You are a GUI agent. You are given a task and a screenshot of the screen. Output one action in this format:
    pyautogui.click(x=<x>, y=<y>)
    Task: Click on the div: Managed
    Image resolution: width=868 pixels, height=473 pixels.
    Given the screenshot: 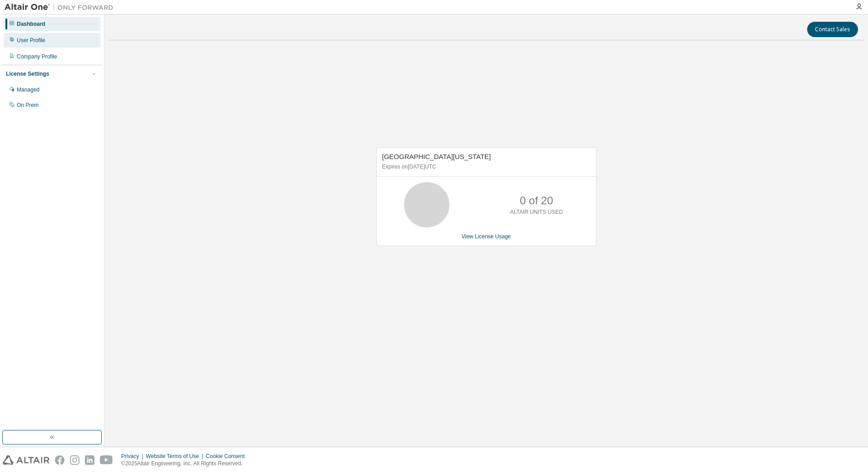 What is the action you would take?
    pyautogui.click(x=29, y=90)
    